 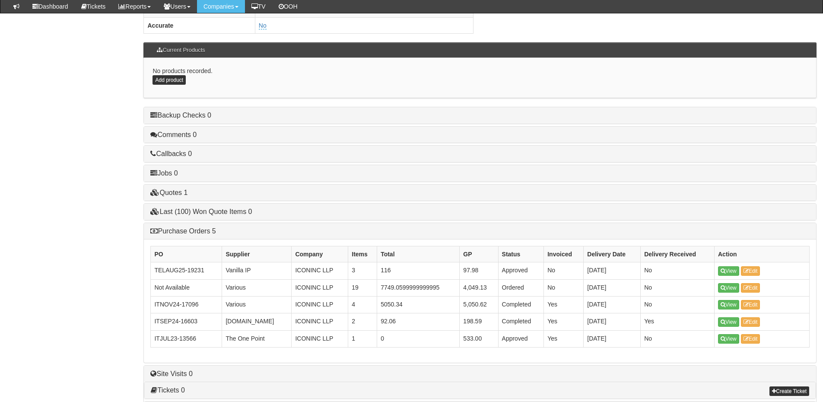 What do you see at coordinates (761, 254) in the screenshot?
I see `th: Action` at bounding box center [761, 254].